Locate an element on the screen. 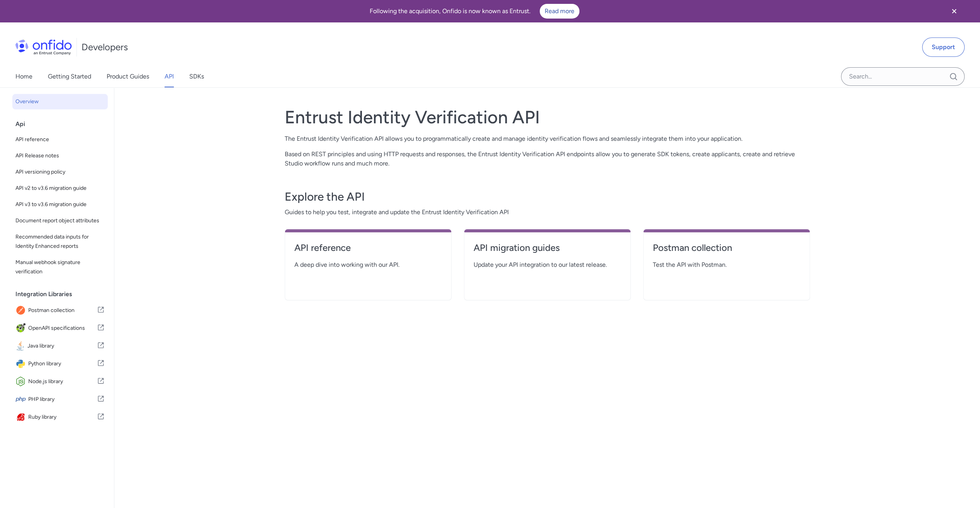 The height and width of the screenshot is (508, 980). a: API versioning policy is located at coordinates (60, 172).